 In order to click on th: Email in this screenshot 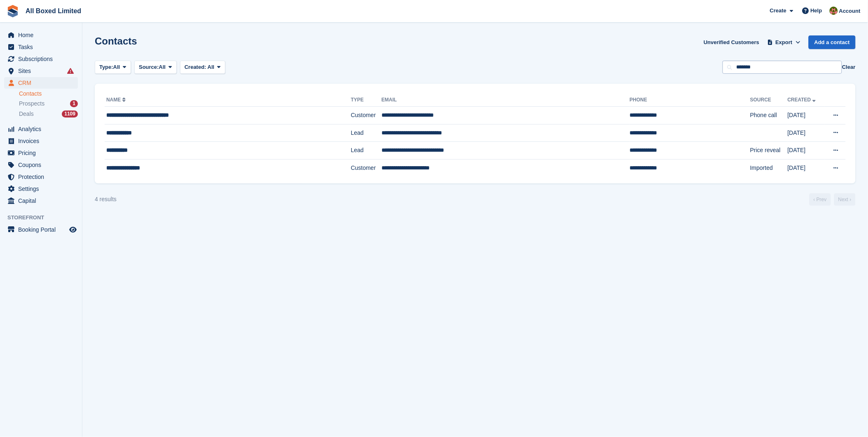, I will do `click(505, 100)`.